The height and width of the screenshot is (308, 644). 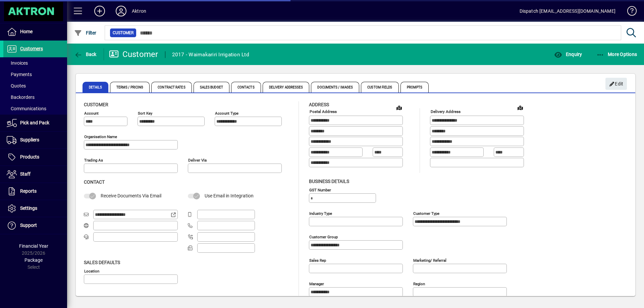 What do you see at coordinates (35, 32) in the screenshot?
I see `a: Home` at bounding box center [35, 32].